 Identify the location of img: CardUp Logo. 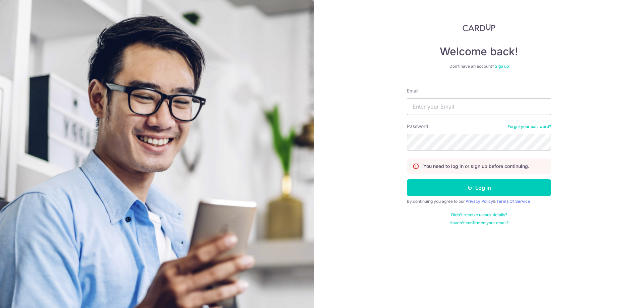
(479, 27).